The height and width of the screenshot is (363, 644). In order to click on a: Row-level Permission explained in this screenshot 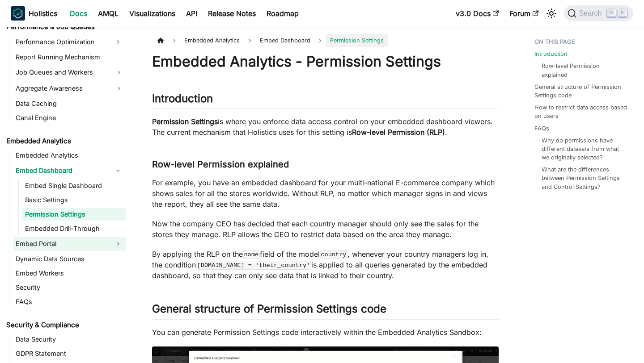, I will do `click(584, 70)`.